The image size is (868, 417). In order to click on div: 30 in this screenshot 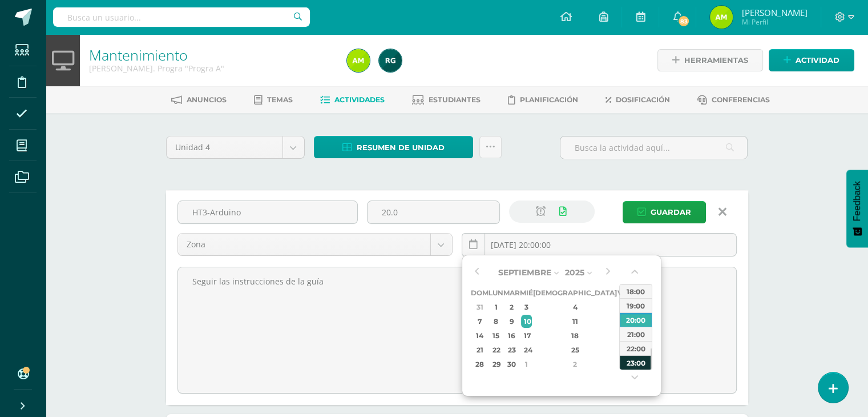, I will do `click(511, 364)`.